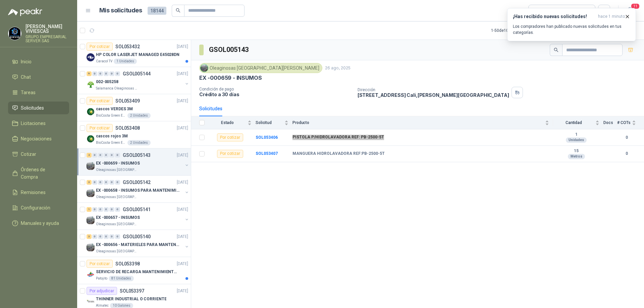 The image size is (644, 308). What do you see at coordinates (38, 173) in the screenshot?
I see `a: Órdenes de Compra` at bounding box center [38, 173].